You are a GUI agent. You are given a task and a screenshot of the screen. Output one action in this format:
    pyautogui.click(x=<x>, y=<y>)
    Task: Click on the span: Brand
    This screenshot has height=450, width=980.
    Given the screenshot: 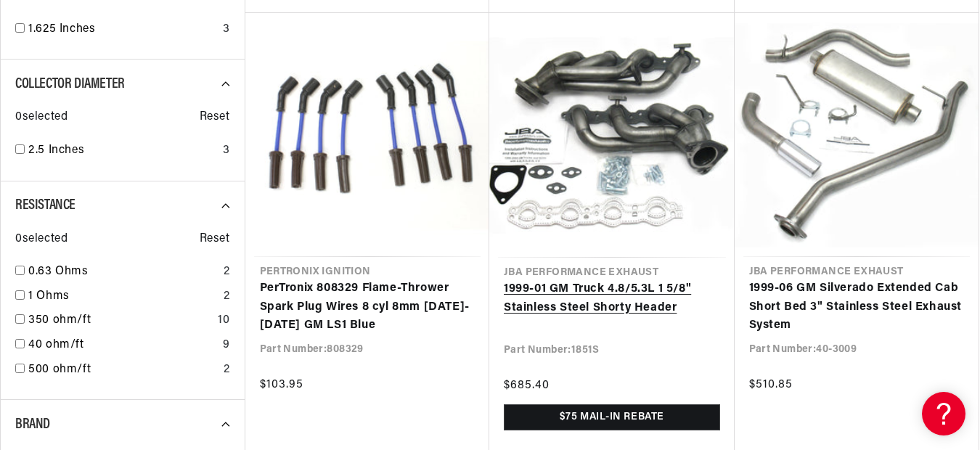 What is the action you would take?
    pyautogui.click(x=32, y=424)
    